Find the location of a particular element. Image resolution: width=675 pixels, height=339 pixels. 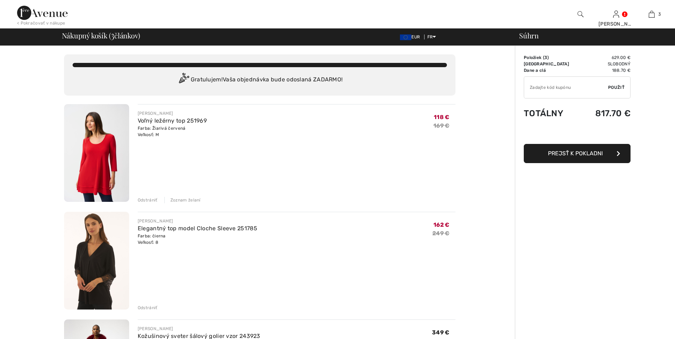

font: FR is located at coordinates (430, 37).